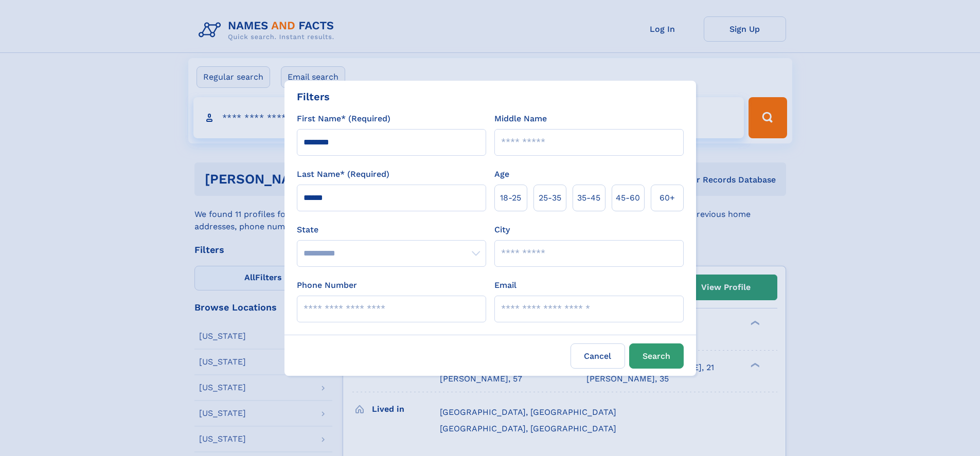 The width and height of the screenshot is (980, 456). What do you see at coordinates (510, 198) in the screenshot?
I see `span: 18‑25` at bounding box center [510, 198].